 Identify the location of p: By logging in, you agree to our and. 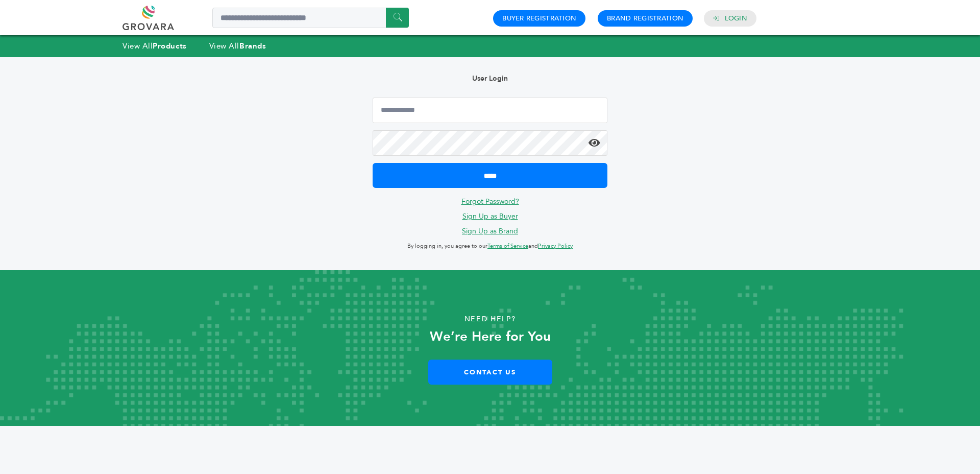
(490, 246).